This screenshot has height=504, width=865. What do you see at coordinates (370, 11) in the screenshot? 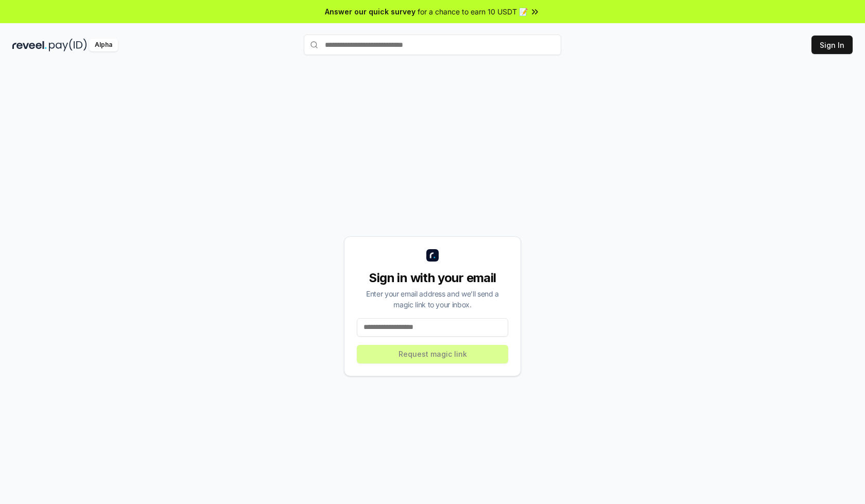
I see `span: Answer our quick survey` at bounding box center [370, 11].